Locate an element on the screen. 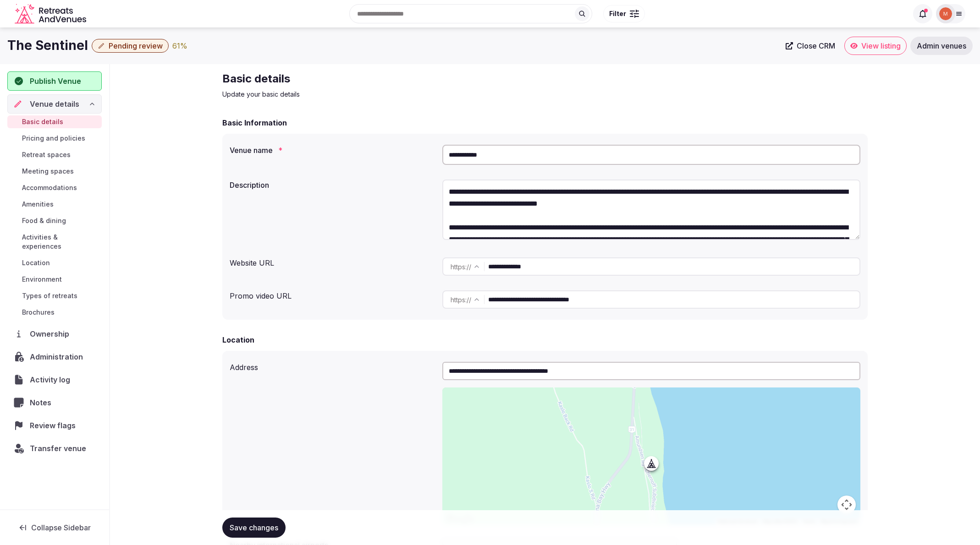 This screenshot has height=545, width=980. span: Filter is located at coordinates (617, 14).